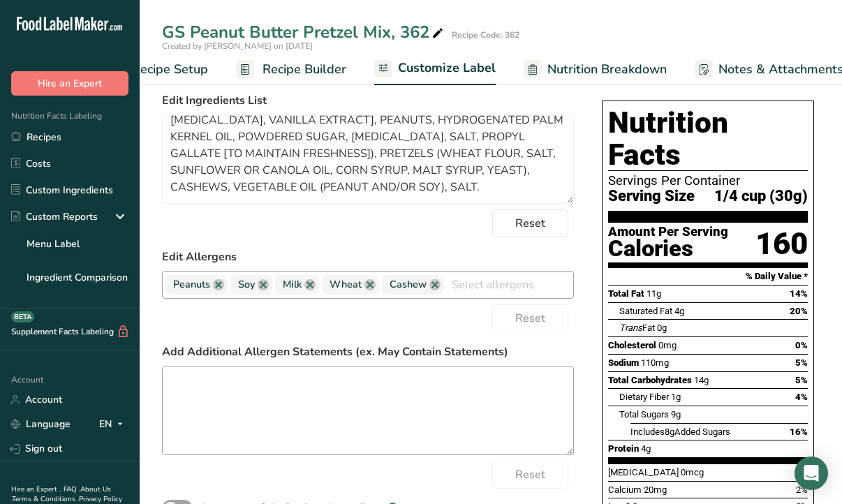 Image resolution: width=842 pixels, height=504 pixels. I want to click on span: 20%, so click(798, 311).